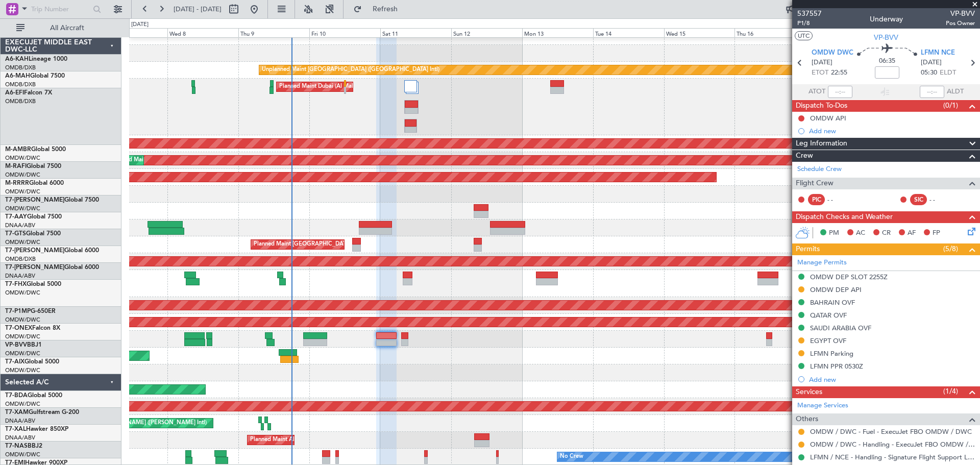 The image size is (980, 465). I want to click on span: All Aircraft, so click(67, 28).